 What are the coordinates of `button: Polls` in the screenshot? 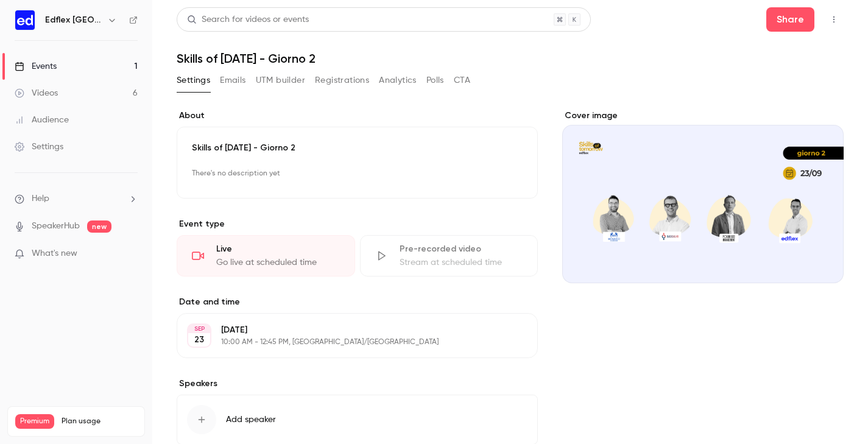 It's located at (435, 81).